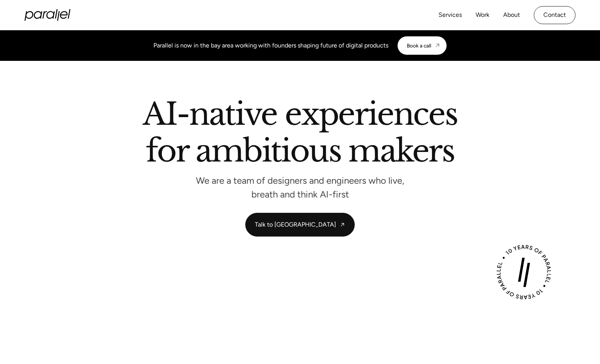 The height and width of the screenshot is (364, 600). What do you see at coordinates (450, 15) in the screenshot?
I see `a: Services` at bounding box center [450, 15].